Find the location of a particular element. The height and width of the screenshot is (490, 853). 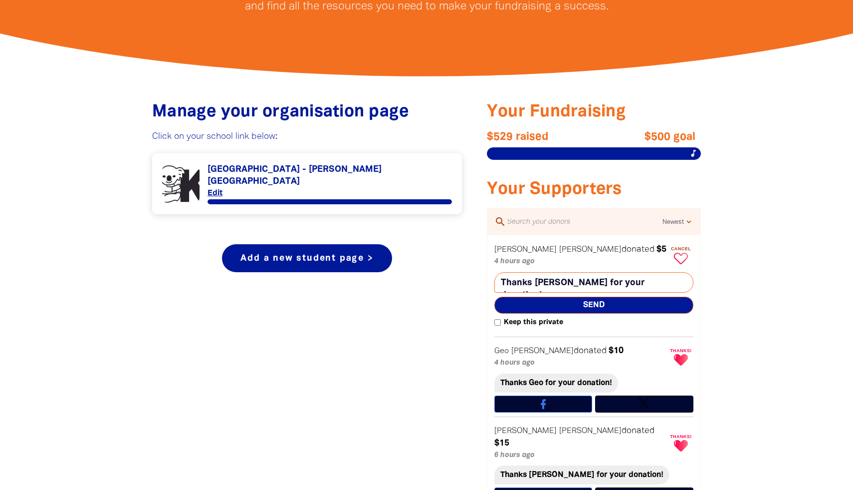

span: $500 goal is located at coordinates (642, 137).